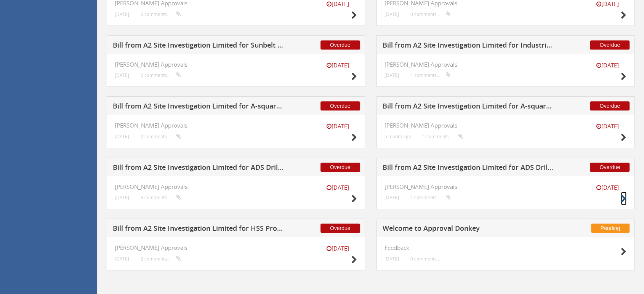 Image resolution: width=644 pixels, height=294 pixels. What do you see at coordinates (398, 136) in the screenshot?
I see `small: a month ago` at bounding box center [398, 136].